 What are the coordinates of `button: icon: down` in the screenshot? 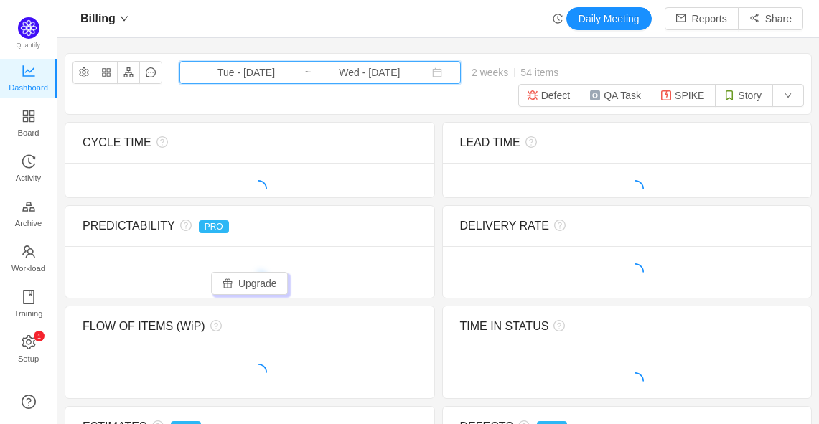 It's located at (788, 95).